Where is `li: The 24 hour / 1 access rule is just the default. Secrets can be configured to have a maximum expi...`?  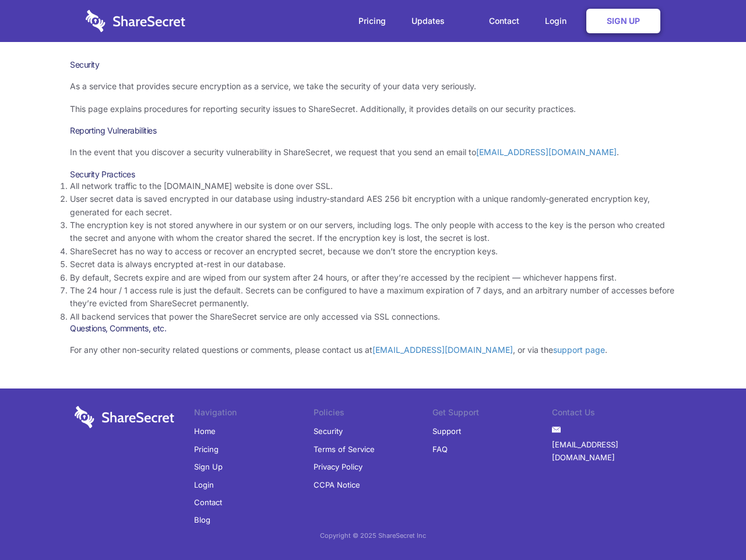 li: The 24 hour / 1 access rule is just the default. Secrets can be configured to have a maximum expi... is located at coordinates (373, 297).